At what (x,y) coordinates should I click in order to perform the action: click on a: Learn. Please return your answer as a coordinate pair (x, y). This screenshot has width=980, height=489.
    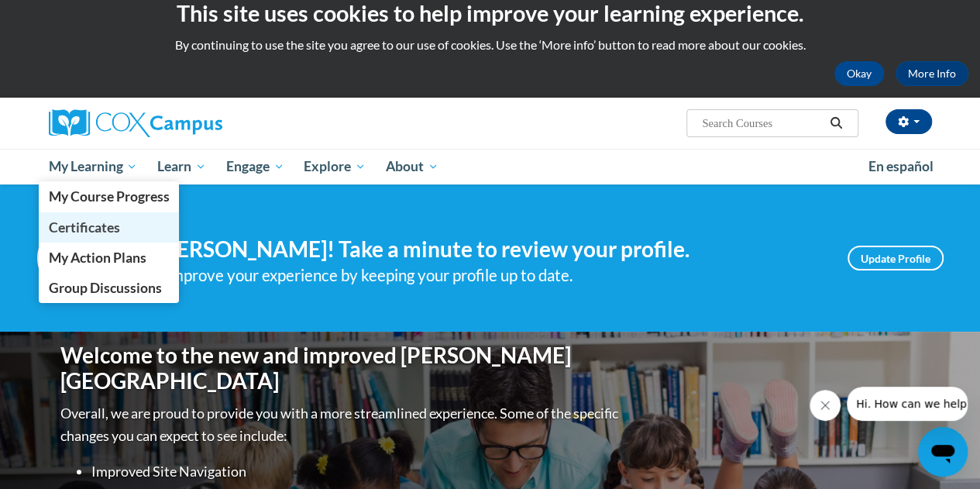
    Looking at the image, I should click on (181, 166).